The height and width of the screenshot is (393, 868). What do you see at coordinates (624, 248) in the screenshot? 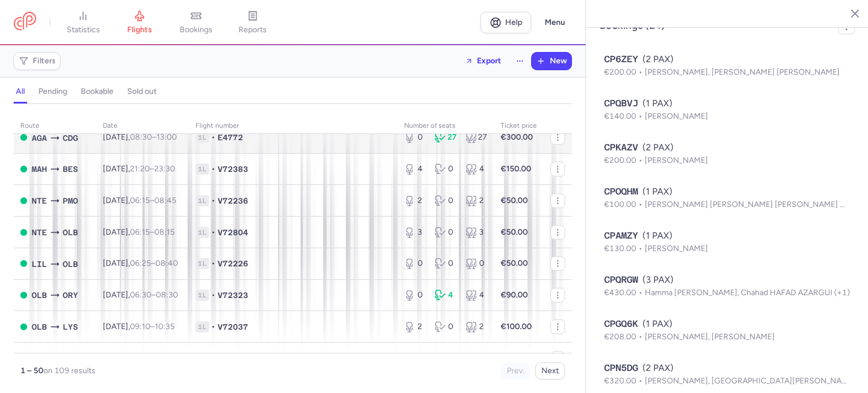
I see `span: €130.00` at bounding box center [624, 248].